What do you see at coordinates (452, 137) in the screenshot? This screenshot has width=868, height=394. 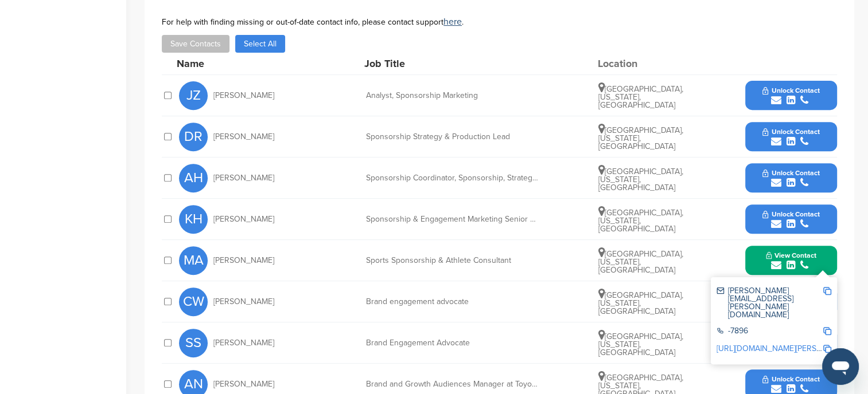 I see `div: Sponsorship Strategy & Production Lead` at bounding box center [452, 137].